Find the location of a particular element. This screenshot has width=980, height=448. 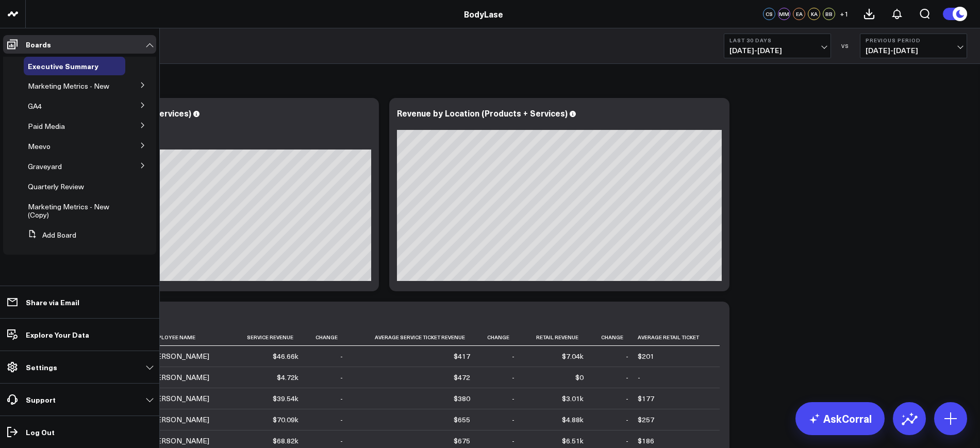

div: $186 is located at coordinates (646, 441).